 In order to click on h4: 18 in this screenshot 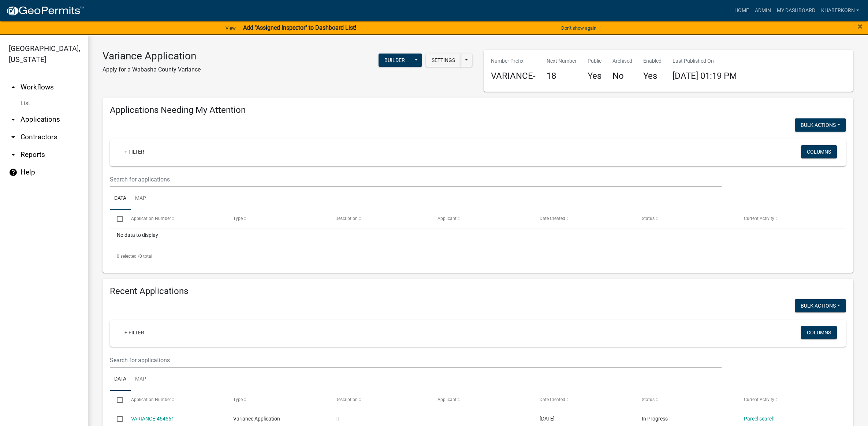, I will do `click(562, 76)`.